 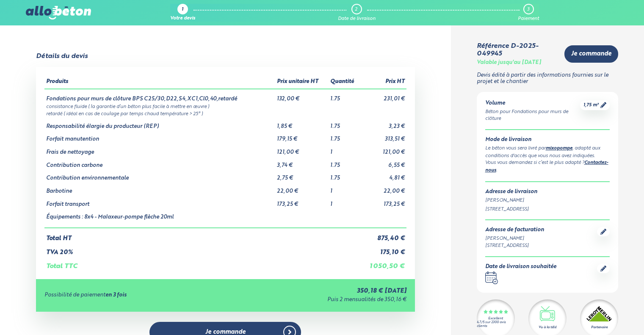 I want to click on div: Référence D-2025-049945, so click(x=518, y=50).